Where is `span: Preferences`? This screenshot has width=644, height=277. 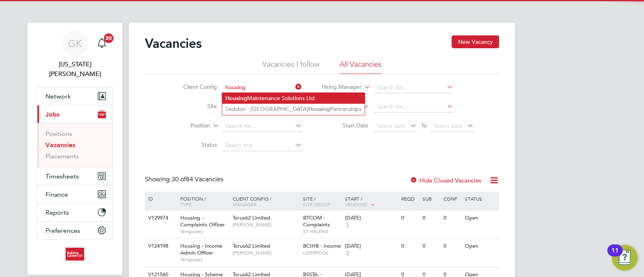 span: Preferences is located at coordinates (63, 230).